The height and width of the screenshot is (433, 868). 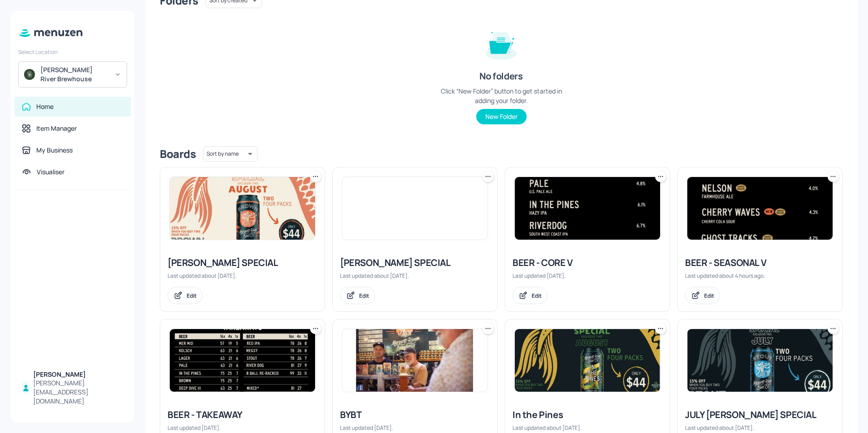 What do you see at coordinates (760, 208) in the screenshot?
I see `img: 2025-09-28-175903682198253dnt2f184o.jpeg` at bounding box center [760, 208].